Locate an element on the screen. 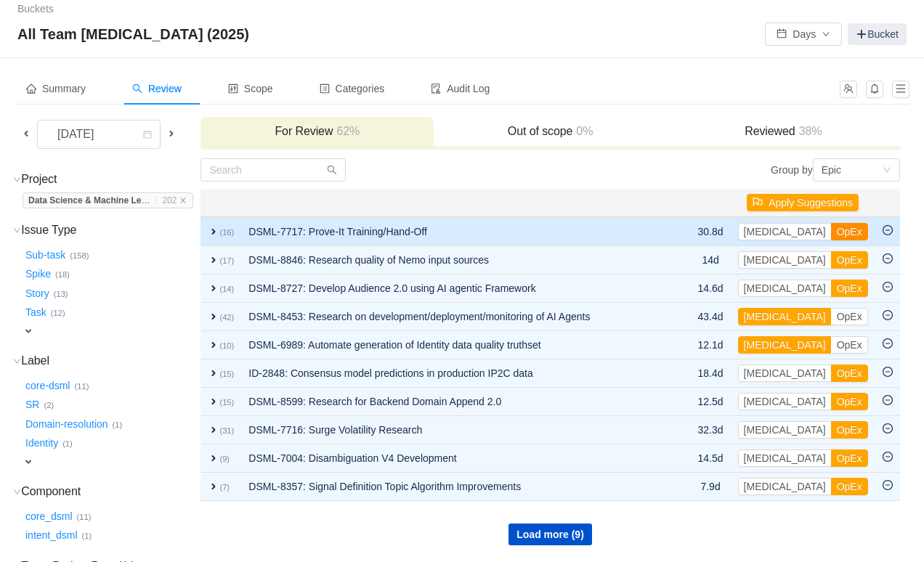  small: (13) is located at coordinates (61, 294).